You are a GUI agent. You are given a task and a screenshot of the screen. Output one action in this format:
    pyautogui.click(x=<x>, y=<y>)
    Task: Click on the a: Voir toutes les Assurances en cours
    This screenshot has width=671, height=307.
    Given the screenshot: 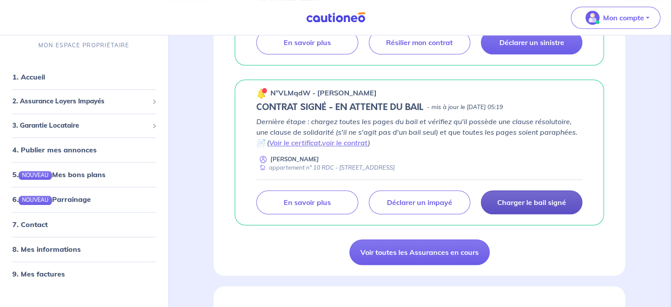 What is the action you would take?
    pyautogui.click(x=420, y=252)
    